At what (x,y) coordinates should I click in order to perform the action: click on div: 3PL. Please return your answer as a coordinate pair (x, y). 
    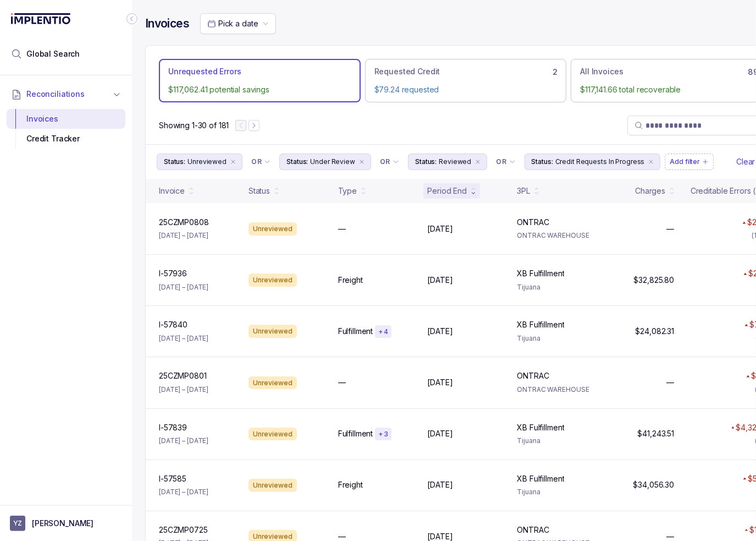
    Looking at the image, I should click on (524, 191).